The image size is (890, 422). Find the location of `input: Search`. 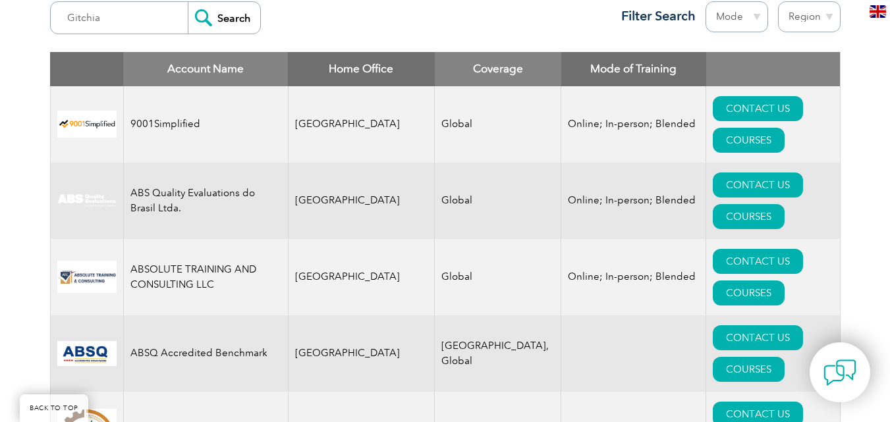

input: Search is located at coordinates (224, 18).